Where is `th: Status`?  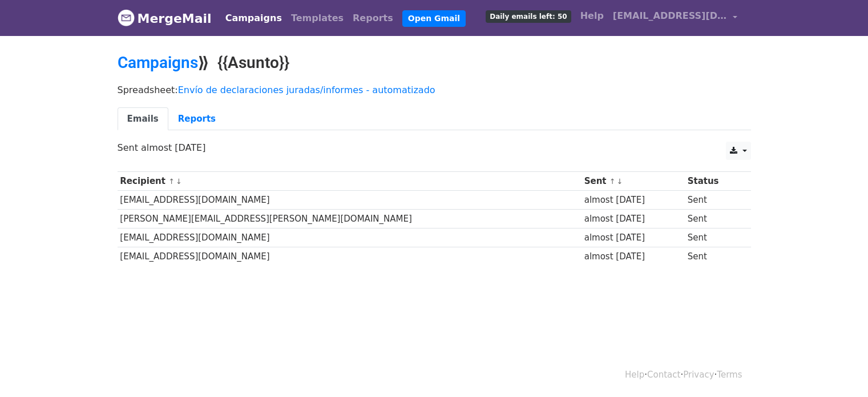 th: Status is located at coordinates (713, 181).